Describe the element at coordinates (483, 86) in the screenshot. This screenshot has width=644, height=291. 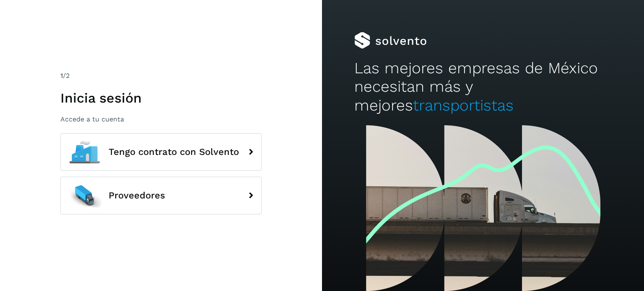
I see `h2: Las mejores empresas de México necesitan más y mejores` at that location.